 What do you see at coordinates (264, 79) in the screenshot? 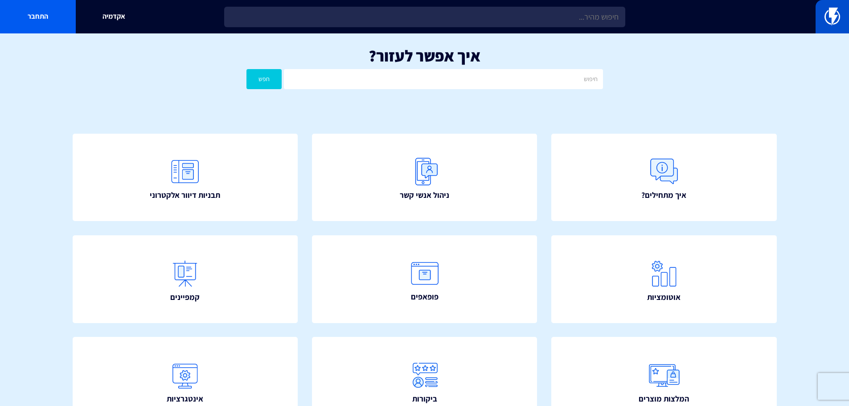
I see `button: חפש` at bounding box center [264, 79].